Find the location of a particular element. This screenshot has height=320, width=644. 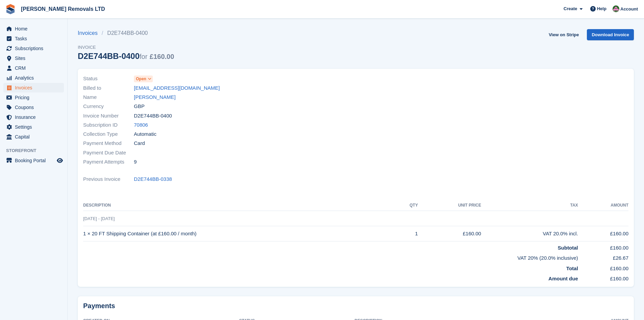

span: Payment Method is located at coordinates (109, 143).